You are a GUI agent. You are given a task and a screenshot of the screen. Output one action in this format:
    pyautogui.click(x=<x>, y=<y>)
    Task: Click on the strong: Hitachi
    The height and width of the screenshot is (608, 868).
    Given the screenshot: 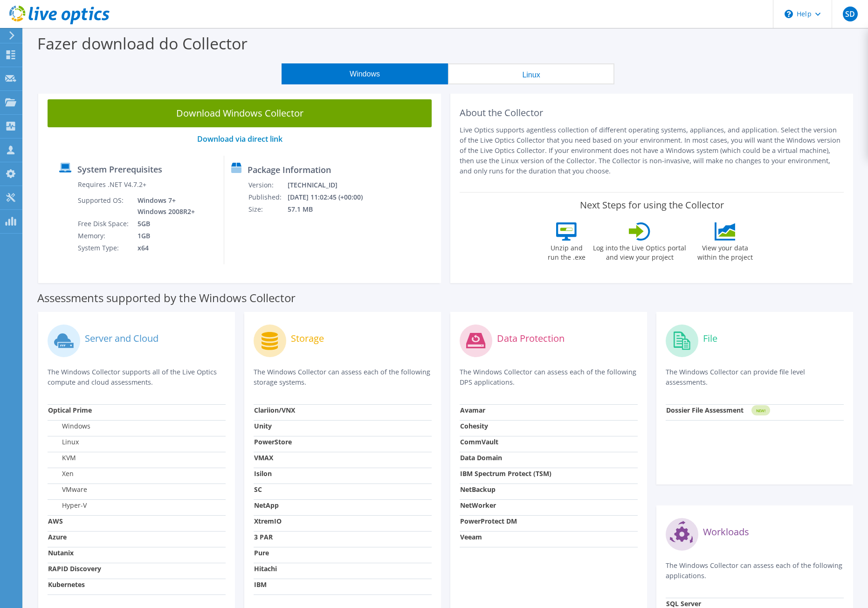 What is the action you would take?
    pyautogui.click(x=266, y=569)
    